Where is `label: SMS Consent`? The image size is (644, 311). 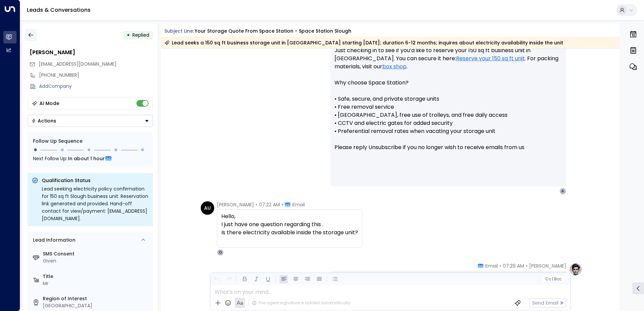
label: SMS Consent is located at coordinates (96, 254).